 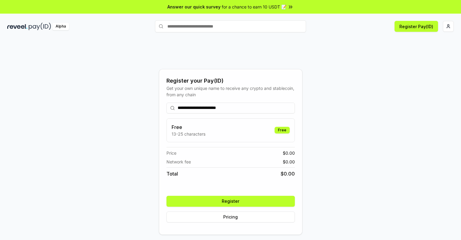 What do you see at coordinates (231, 91) in the screenshot?
I see `div: Get your own unique name to receive any crypto and stablecoin, from any chain` at bounding box center [231, 91].